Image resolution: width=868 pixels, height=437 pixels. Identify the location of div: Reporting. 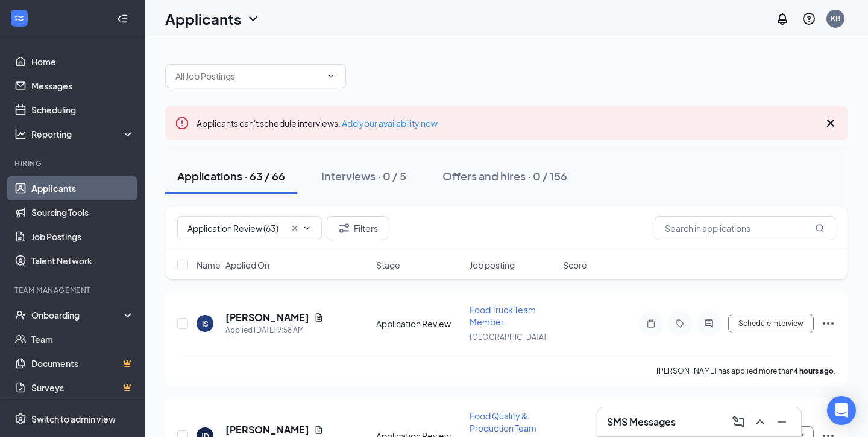
(83, 134).